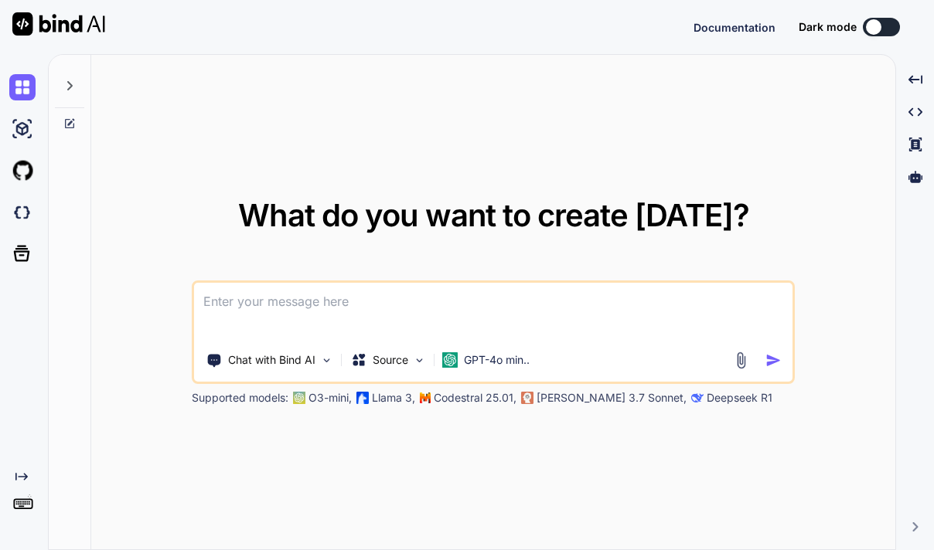 The width and height of the screenshot is (934, 550). I want to click on span: Dark mode, so click(827, 27).